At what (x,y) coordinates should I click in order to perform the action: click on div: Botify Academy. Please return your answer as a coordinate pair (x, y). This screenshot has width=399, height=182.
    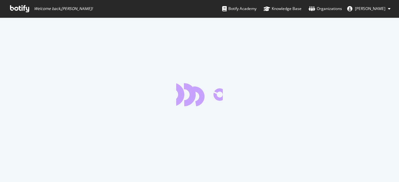
    Looking at the image, I should click on (239, 9).